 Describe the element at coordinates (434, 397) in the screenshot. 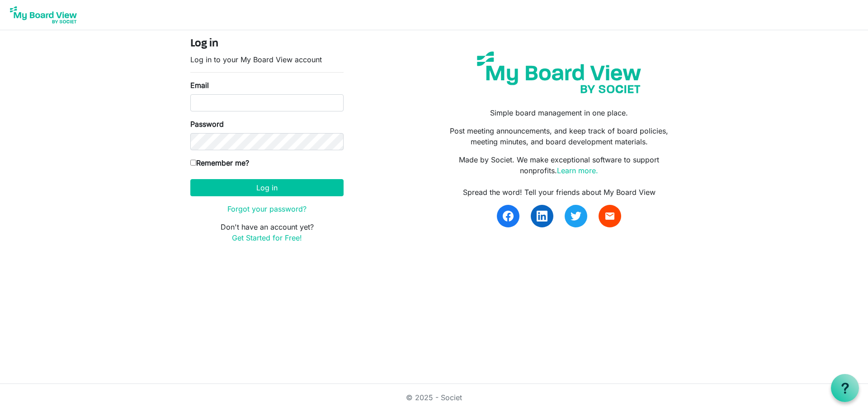

I see `a: © 2025 - Societ` at that location.